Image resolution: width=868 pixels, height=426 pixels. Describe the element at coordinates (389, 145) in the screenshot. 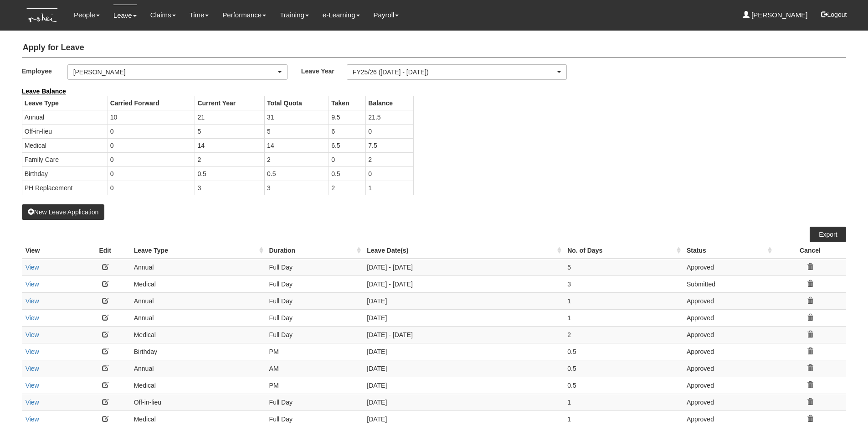

I see `td: 7.5` at that location.